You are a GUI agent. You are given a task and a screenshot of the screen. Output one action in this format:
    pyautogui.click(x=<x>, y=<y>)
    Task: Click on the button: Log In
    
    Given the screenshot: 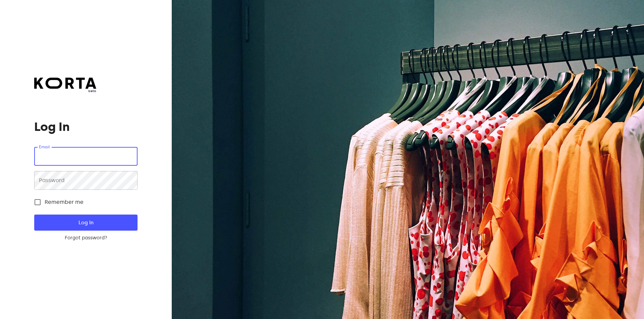 What is the action you would take?
    pyautogui.click(x=86, y=222)
    